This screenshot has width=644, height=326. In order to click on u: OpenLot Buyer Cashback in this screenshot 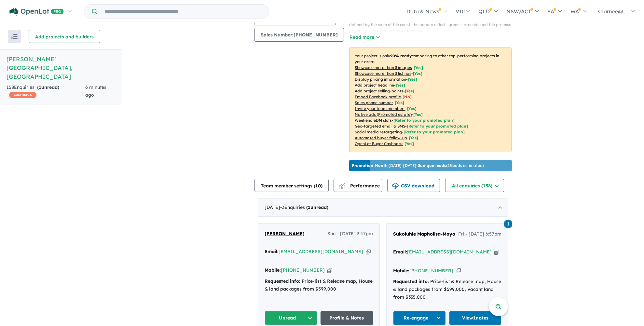, I will do `click(379, 143)`.